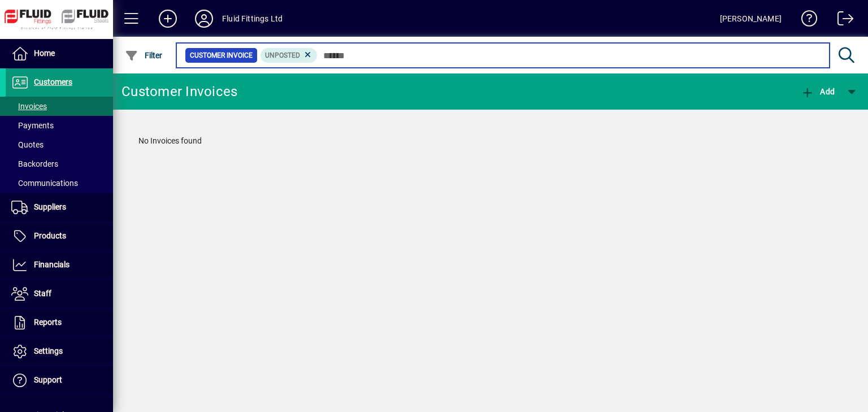  I want to click on a: Knowledge Base, so click(805, 20).